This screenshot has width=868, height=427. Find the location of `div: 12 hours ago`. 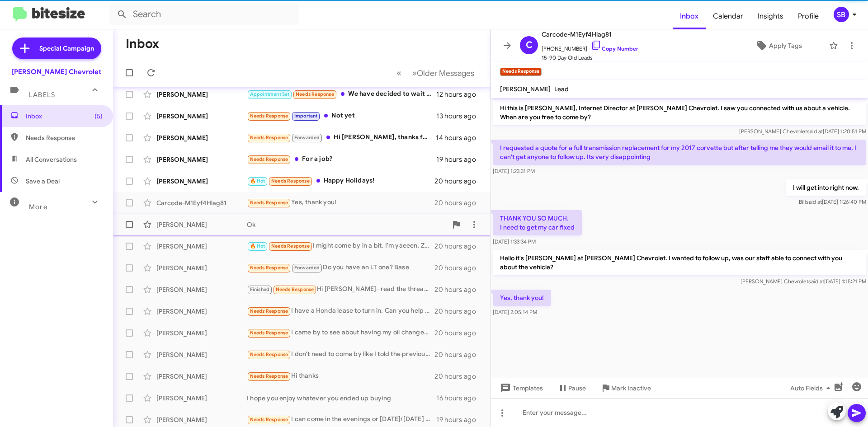

div: 12 hours ago is located at coordinates (459, 95).